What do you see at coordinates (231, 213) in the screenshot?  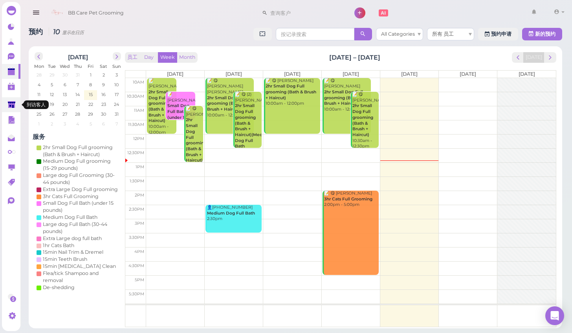 I see `b: Medium Dog Full Bath` at bounding box center [231, 213].